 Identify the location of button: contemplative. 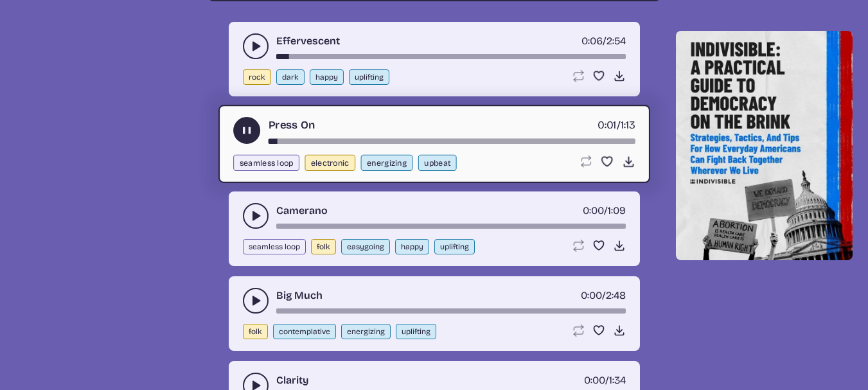
(304, 331).